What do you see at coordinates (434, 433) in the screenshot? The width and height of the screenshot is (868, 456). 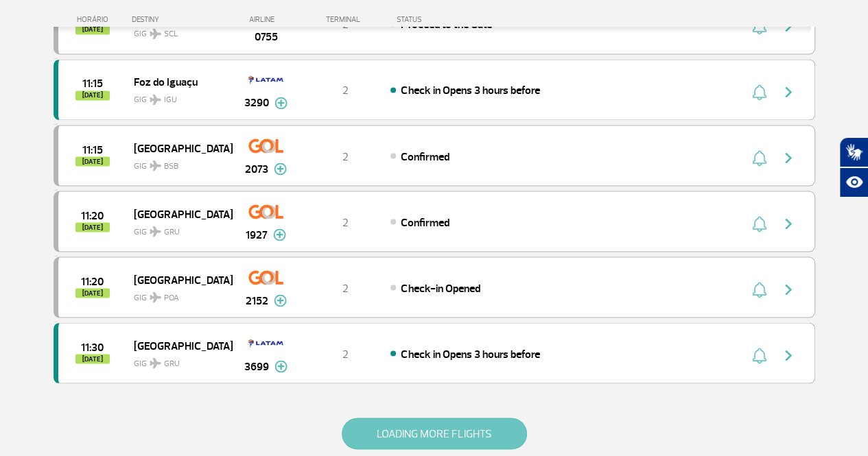 I see `button: LOADING MORE FLIGHTS` at bounding box center [434, 433].